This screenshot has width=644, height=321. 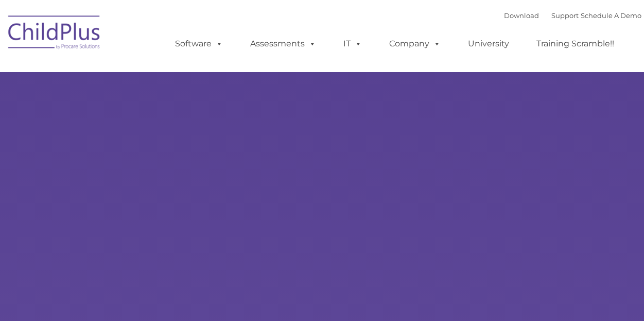 I want to click on a: University, so click(x=488, y=44).